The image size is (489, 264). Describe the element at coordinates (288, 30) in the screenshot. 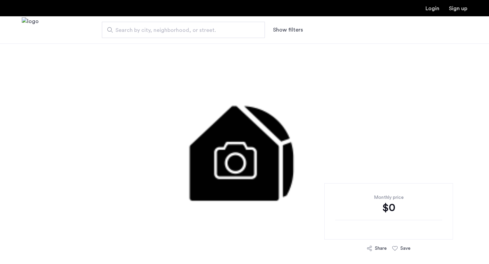

I see `button: Show or hide filters` at that location.